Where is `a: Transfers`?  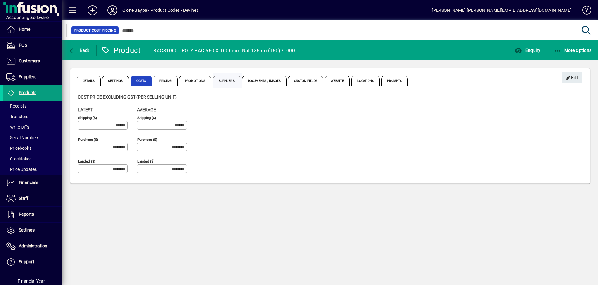
a: Transfers is located at coordinates (33, 117).